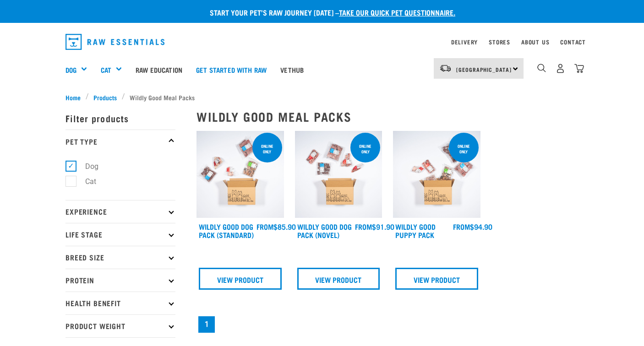 Image resolution: width=644 pixels, height=346 pixels. I want to click on div: $85.90, so click(276, 226).